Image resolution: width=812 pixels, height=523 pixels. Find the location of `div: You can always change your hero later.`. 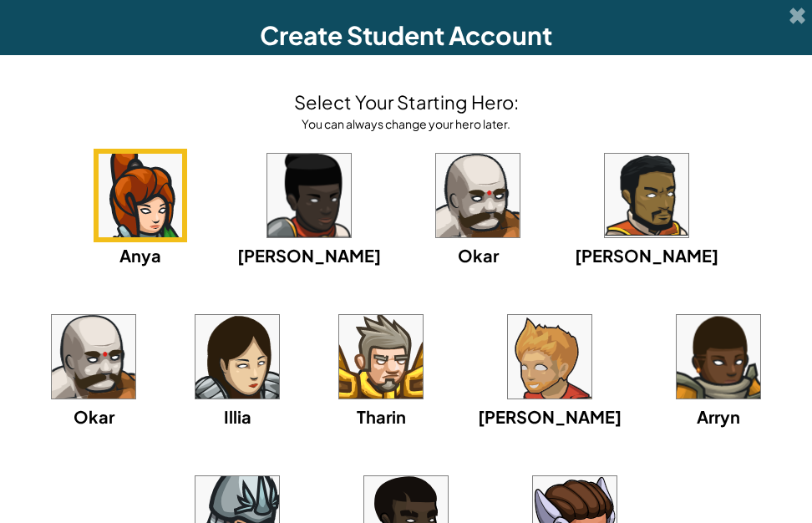

div: You can always change your hero later. is located at coordinates (406, 124).